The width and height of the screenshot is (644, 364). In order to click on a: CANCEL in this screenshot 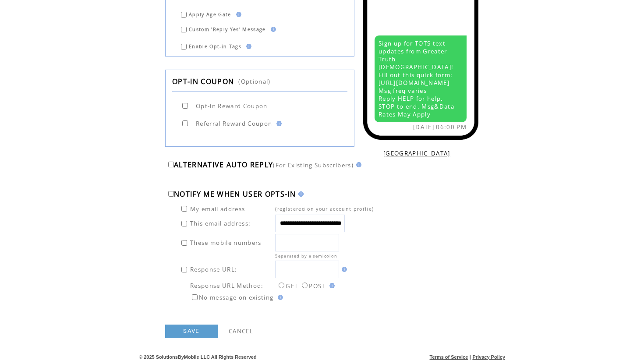, I will do `click(241, 331)`.